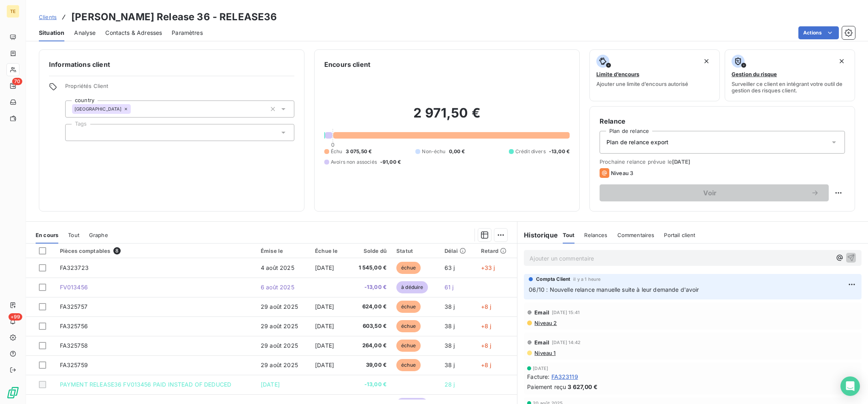 This screenshot has height=404, width=868. I want to click on a: Clients, so click(47, 17).